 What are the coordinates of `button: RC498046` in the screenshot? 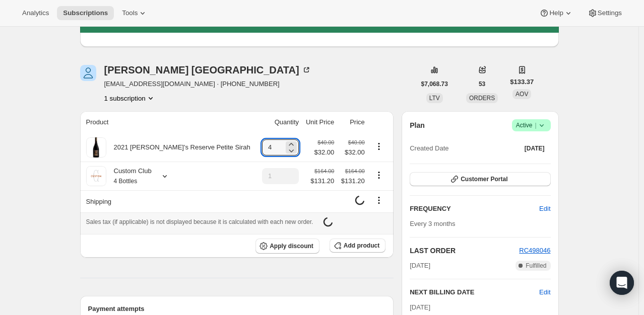 It's located at (534, 251).